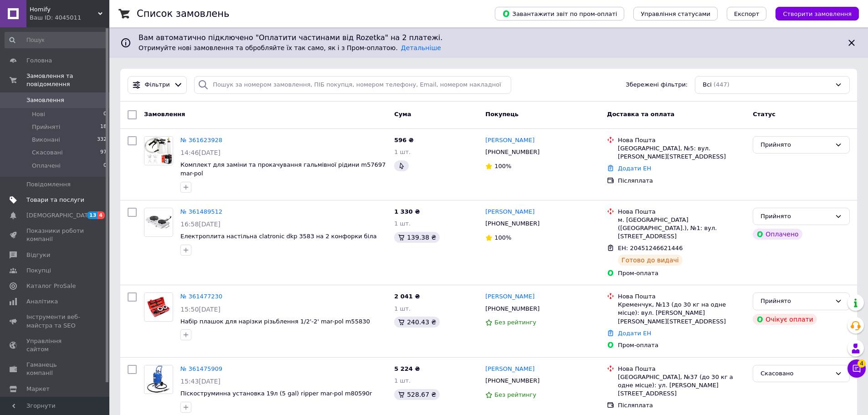  What do you see at coordinates (39, 60) in the screenshot?
I see `span: Головна` at bounding box center [39, 60].